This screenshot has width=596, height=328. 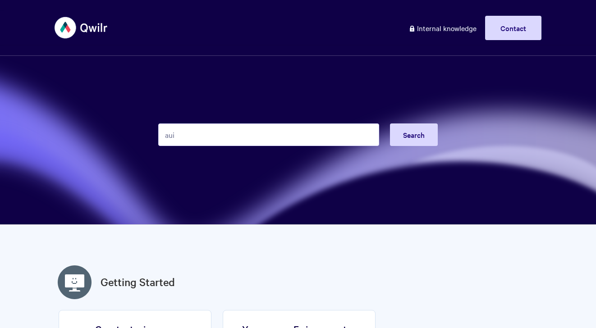 What do you see at coordinates (442, 28) in the screenshot?
I see `a: Internal knowledge` at bounding box center [442, 28].